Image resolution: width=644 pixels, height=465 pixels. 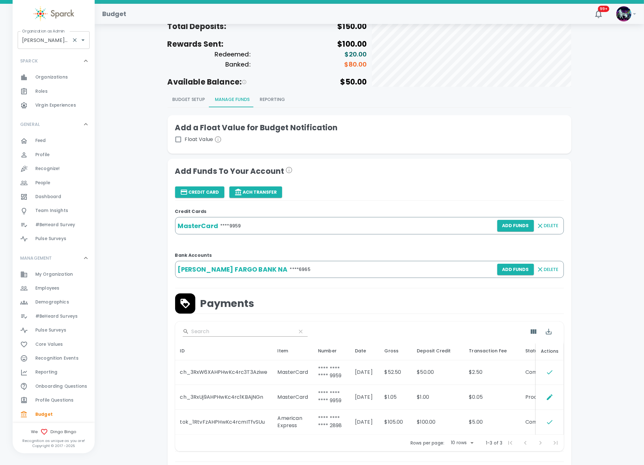 I want to click on a: Virgin Experiences, so click(x=54, y=105).